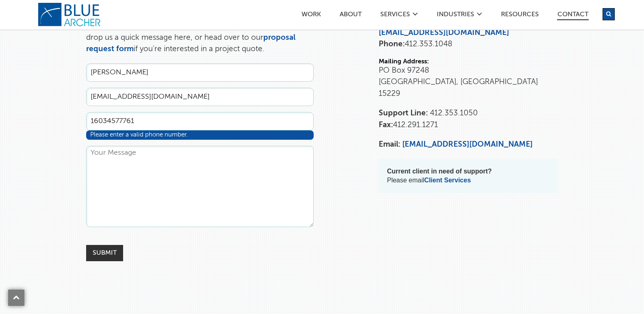  Describe the element at coordinates (311, 16) in the screenshot. I see `a: Work` at that location.